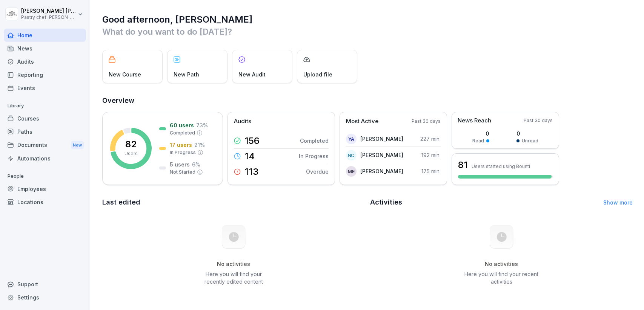 The image size is (644, 310). What do you see at coordinates (45, 74) in the screenshot?
I see `a: Reporting` at bounding box center [45, 74].